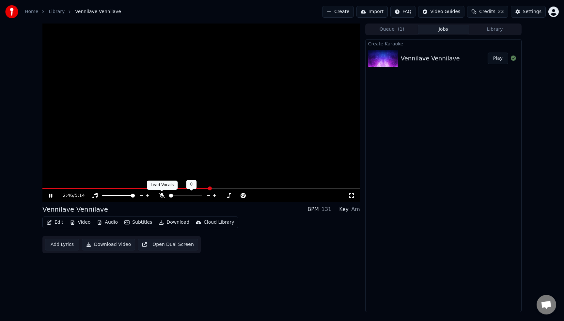  I want to click on span: Credits, so click(487, 12).